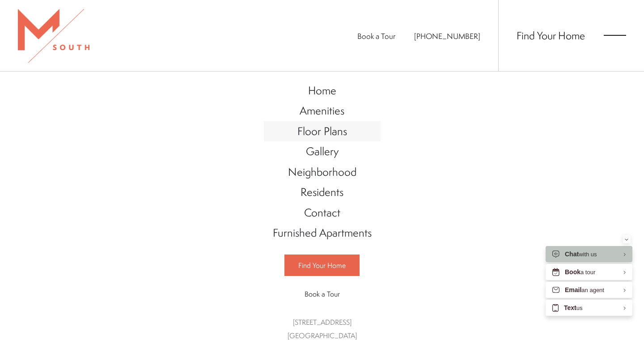 The height and width of the screenshot is (348, 644). Describe the element at coordinates (322, 329) in the screenshot. I see `a: Get Directions to 5110 South Manhattan Avenue Tampa, FL 33611` at that location.